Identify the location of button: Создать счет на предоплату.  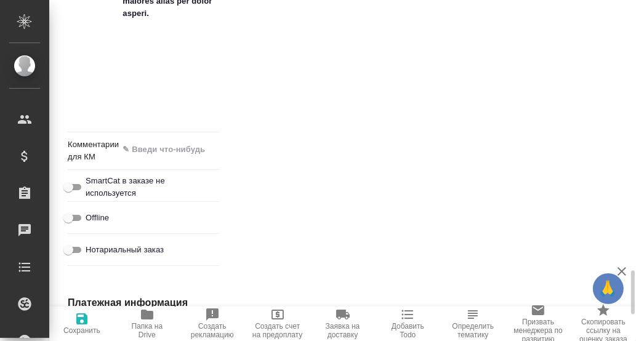
(277, 324).